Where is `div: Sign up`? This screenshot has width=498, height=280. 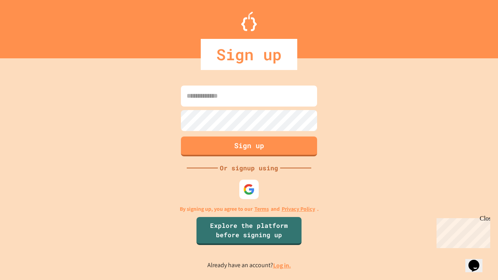 div: Sign up is located at coordinates (249, 54).